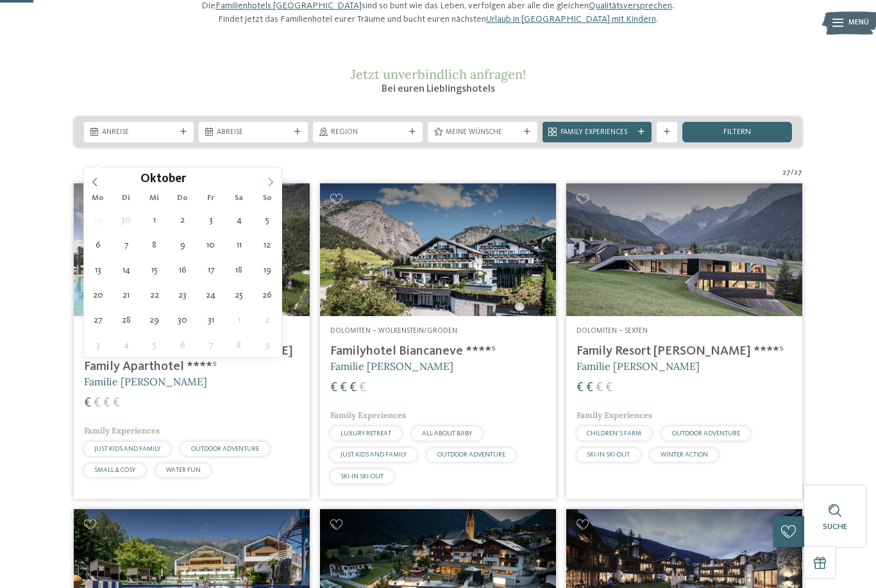  I want to click on span: September 30, 2025, so click(125, 219).